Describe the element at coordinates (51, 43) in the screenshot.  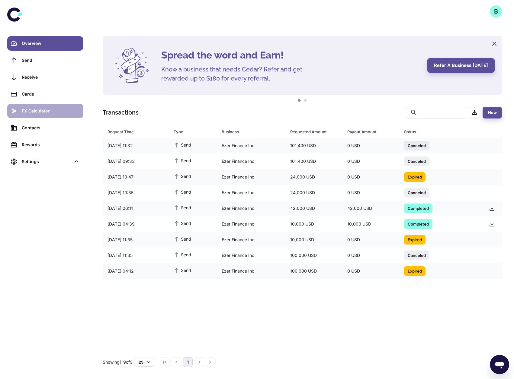
I see `div: Overview` at that location.